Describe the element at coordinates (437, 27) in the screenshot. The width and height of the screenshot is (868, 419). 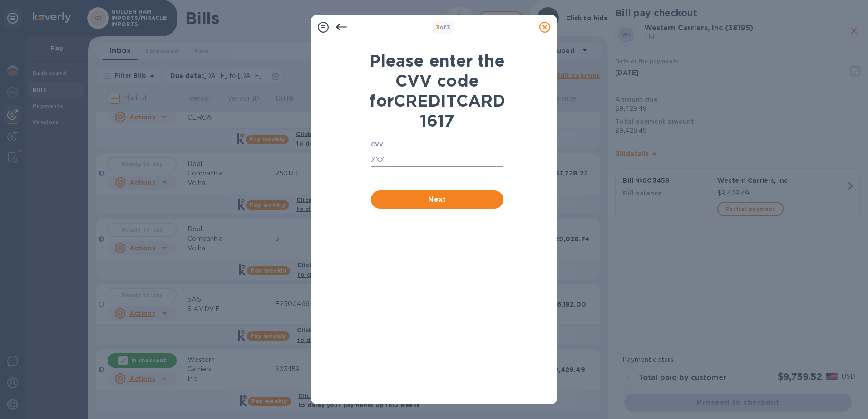
I see `span: 3` at that location.